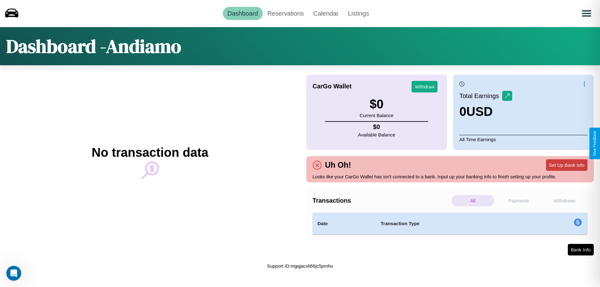 This screenshot has width=600, height=287. What do you see at coordinates (450, 224) in the screenshot?
I see `table: simple table` at bounding box center [450, 224].